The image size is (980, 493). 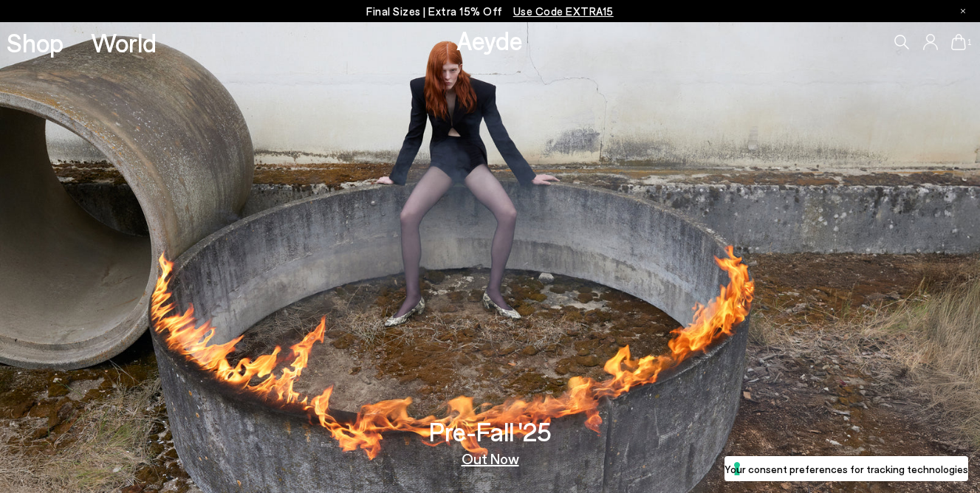 What do you see at coordinates (490, 431) in the screenshot?
I see `h3: Pre-Fall '25` at bounding box center [490, 431].